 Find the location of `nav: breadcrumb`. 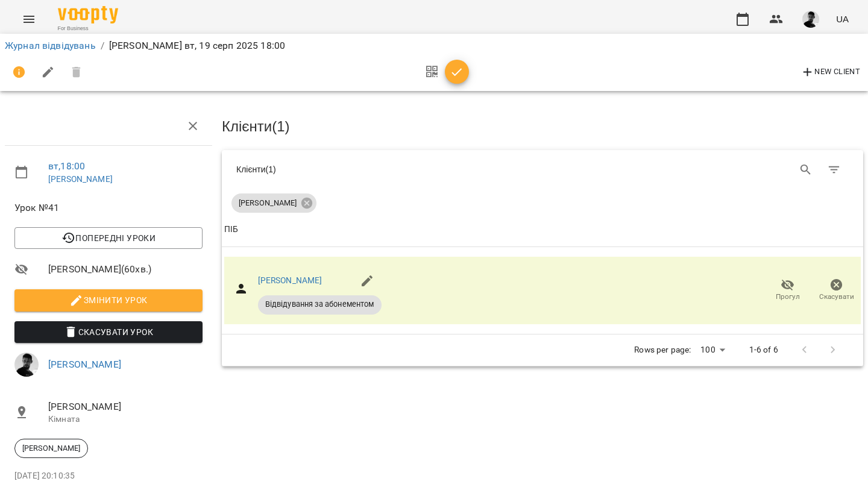

nav: breadcrumb is located at coordinates (434, 46).